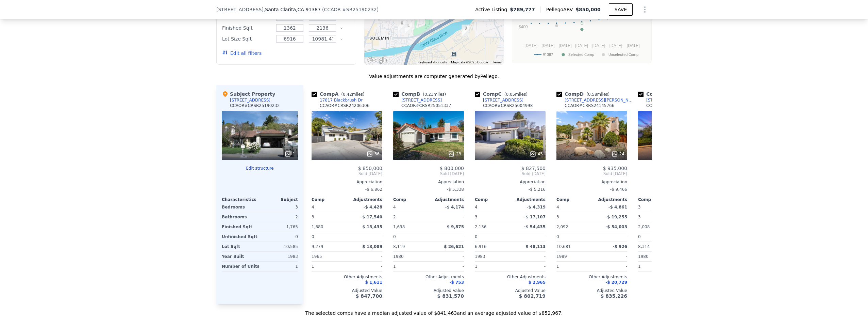  Describe the element at coordinates (584, 94) in the screenshot. I see `div: Comp D` at that location.